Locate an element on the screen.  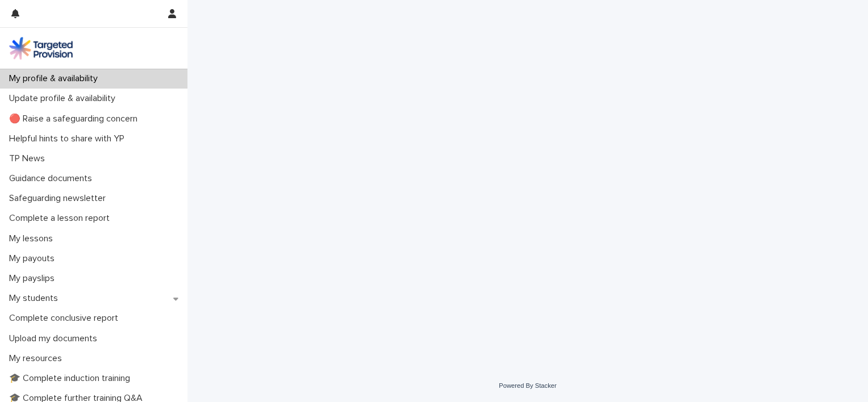
p: Guidance documents is located at coordinates (53, 178).